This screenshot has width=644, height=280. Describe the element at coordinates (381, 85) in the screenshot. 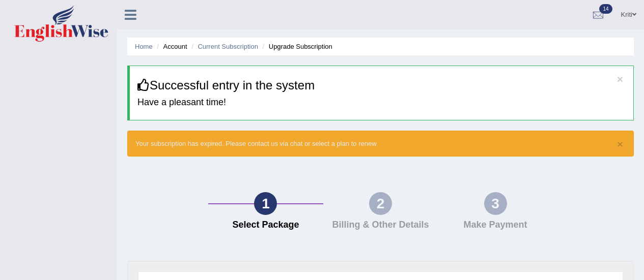

I see `h3: Successful entry in the system` at that location.